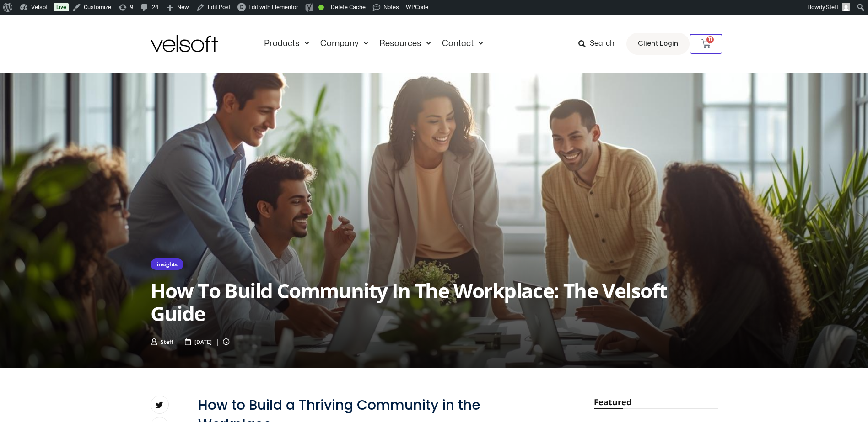  Describe the element at coordinates (167, 264) in the screenshot. I see `a: insights` at that location.